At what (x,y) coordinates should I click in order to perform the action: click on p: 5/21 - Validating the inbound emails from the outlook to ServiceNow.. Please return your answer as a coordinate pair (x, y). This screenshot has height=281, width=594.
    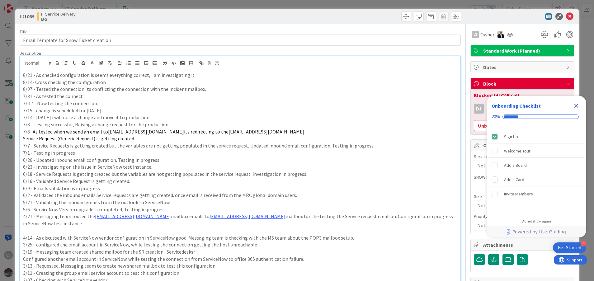
    Looking at the image, I should click on (240, 202).